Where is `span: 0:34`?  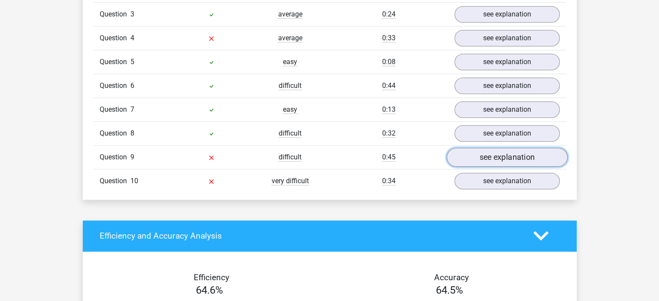 span: 0:34 is located at coordinates (389, 181).